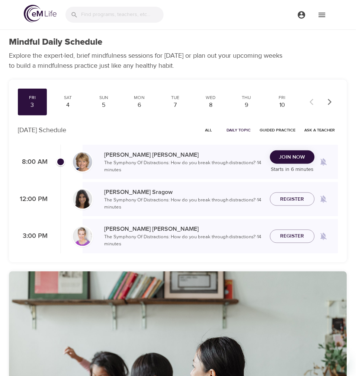 This screenshot has width=356, height=376. I want to click on img: Lara_Sragow-min.jpg, so click(83, 199).